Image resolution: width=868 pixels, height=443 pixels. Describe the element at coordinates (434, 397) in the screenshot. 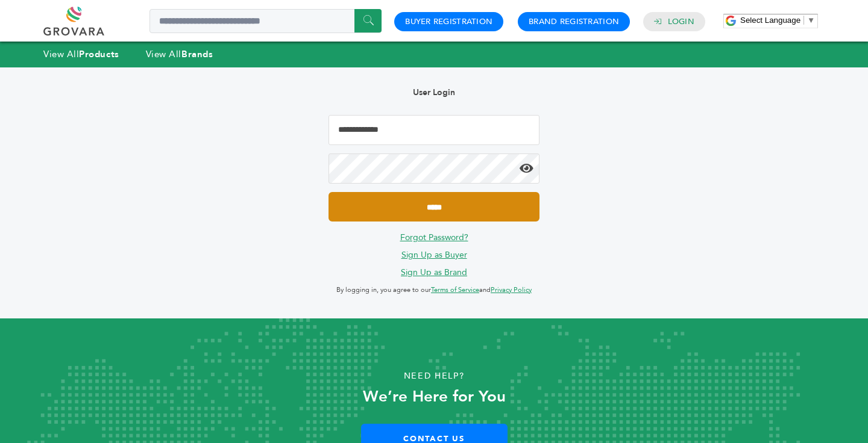

I see `strong: We’re Here for You` at that location.